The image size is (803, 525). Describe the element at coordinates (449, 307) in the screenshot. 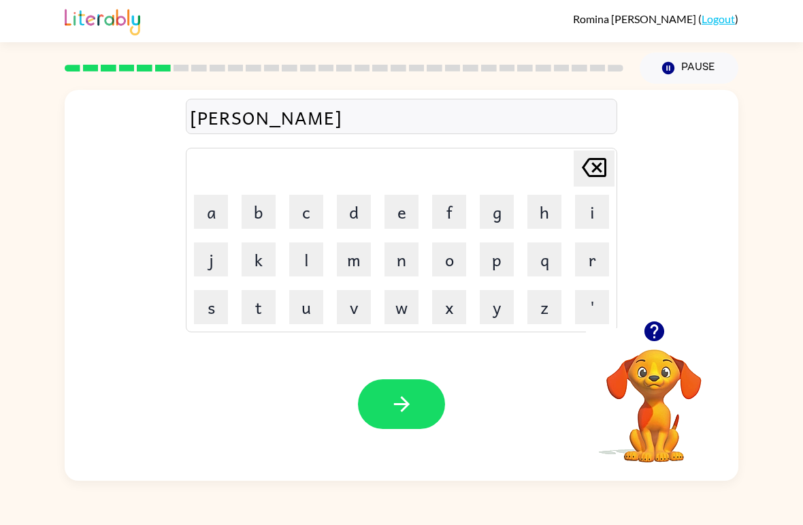

I see `button: x` at that location.